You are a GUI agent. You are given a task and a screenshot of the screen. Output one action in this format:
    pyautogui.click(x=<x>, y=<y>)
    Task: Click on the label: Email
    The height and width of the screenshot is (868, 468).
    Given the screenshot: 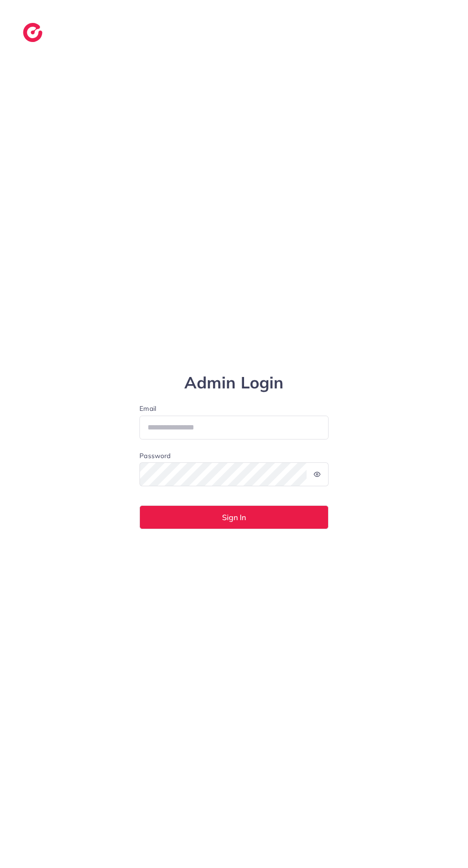 What is the action you would take?
    pyautogui.click(x=234, y=408)
    